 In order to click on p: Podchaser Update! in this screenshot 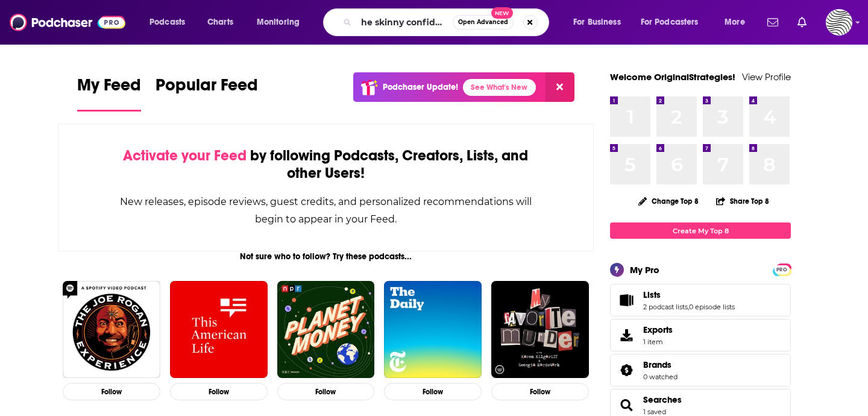, I will do `click(420, 87)`.